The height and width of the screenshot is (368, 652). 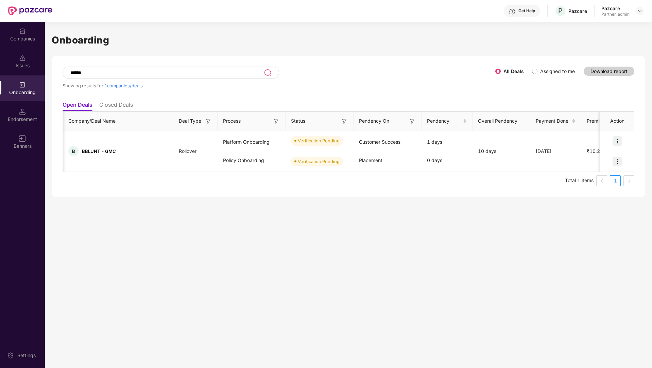 What do you see at coordinates (501, 121) in the screenshot?
I see `th: Overall Pendency` at bounding box center [501, 121].